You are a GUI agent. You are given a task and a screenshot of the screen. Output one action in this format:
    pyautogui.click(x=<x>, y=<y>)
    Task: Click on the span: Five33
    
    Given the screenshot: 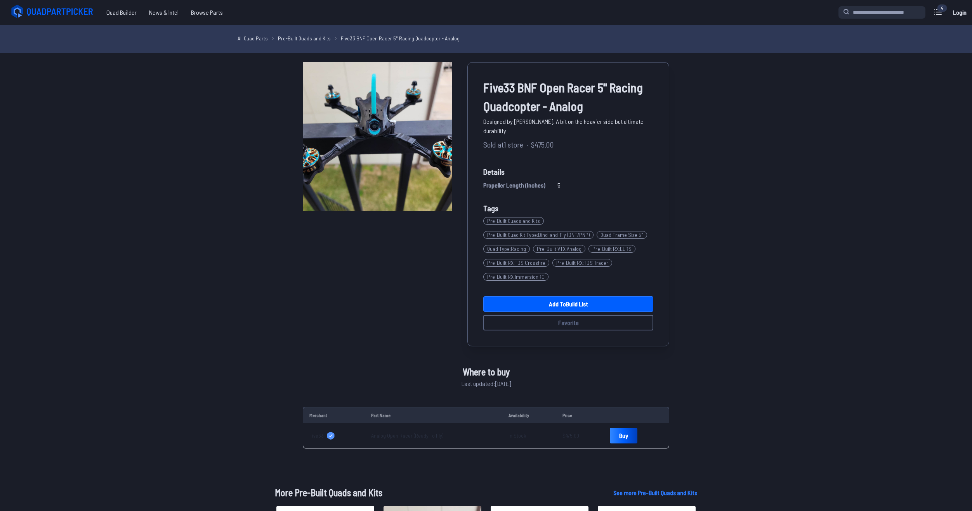 What is the action you would take?
    pyautogui.click(x=316, y=435)
    